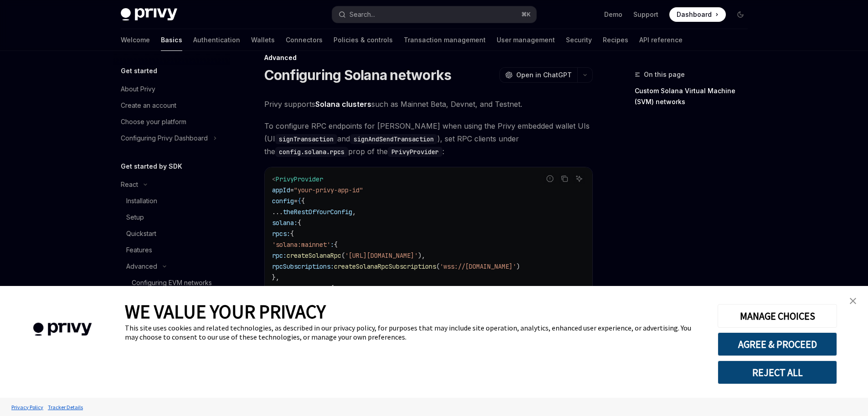 This screenshot has height=416, width=868. Describe the element at coordinates (613, 14) in the screenshot. I see `a: Demo` at that location.